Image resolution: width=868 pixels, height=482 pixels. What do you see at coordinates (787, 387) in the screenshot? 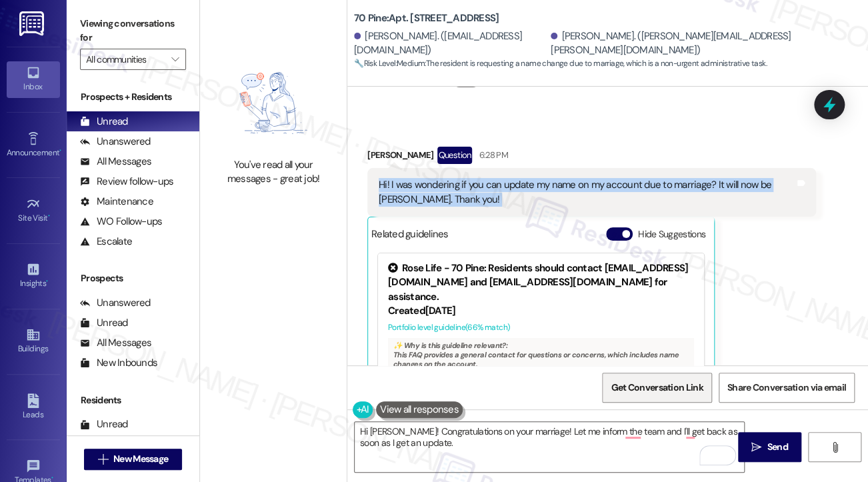
I see `span: Share Conversation via email` at bounding box center [787, 387].